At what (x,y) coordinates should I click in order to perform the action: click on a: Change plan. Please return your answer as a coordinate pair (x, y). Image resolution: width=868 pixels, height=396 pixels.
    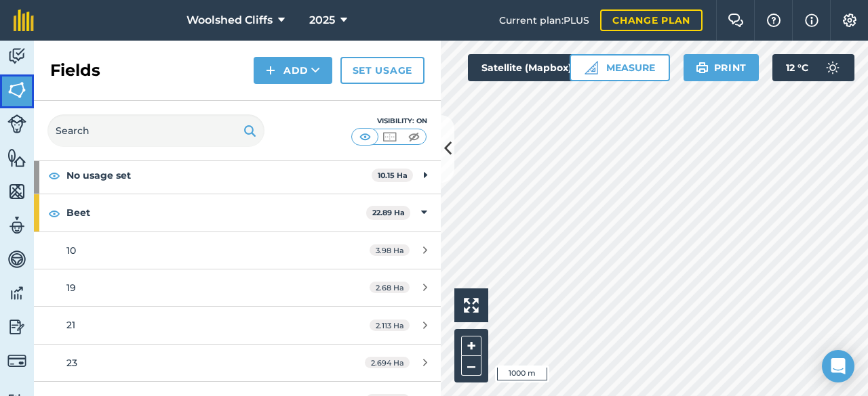
    Looking at the image, I should click on (651, 21).